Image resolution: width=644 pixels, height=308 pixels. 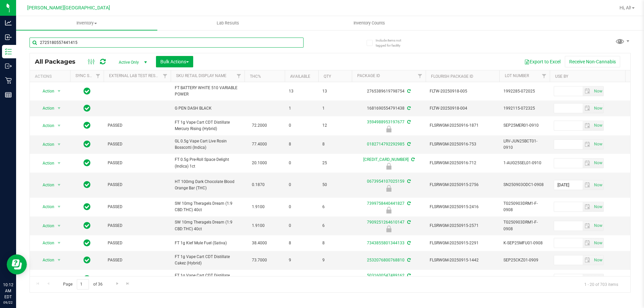 I want to click on button: Export to Excel, so click(x=542, y=61).